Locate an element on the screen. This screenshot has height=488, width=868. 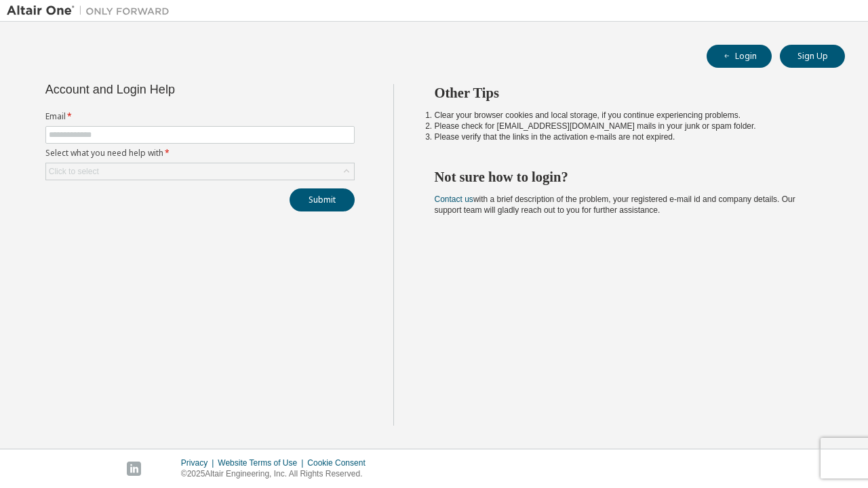
h2: Not sure how to login? is located at coordinates (628, 177).